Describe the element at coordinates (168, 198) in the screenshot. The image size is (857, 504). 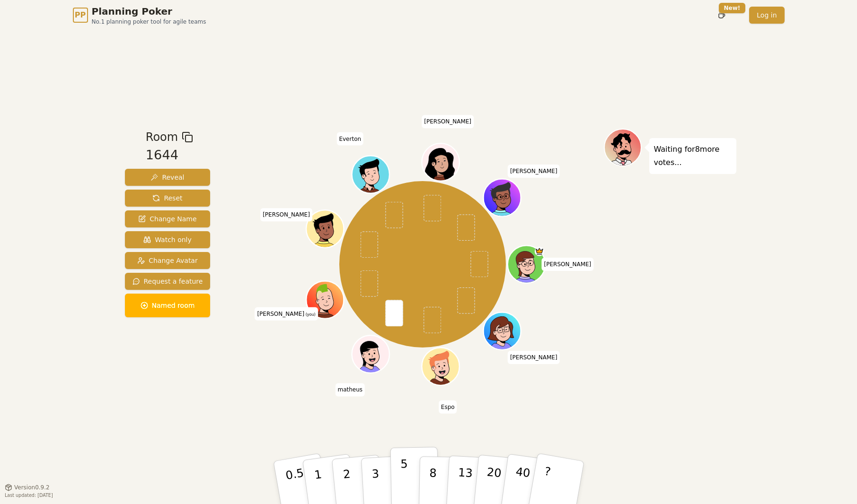
I see `button: Reset` at that location.